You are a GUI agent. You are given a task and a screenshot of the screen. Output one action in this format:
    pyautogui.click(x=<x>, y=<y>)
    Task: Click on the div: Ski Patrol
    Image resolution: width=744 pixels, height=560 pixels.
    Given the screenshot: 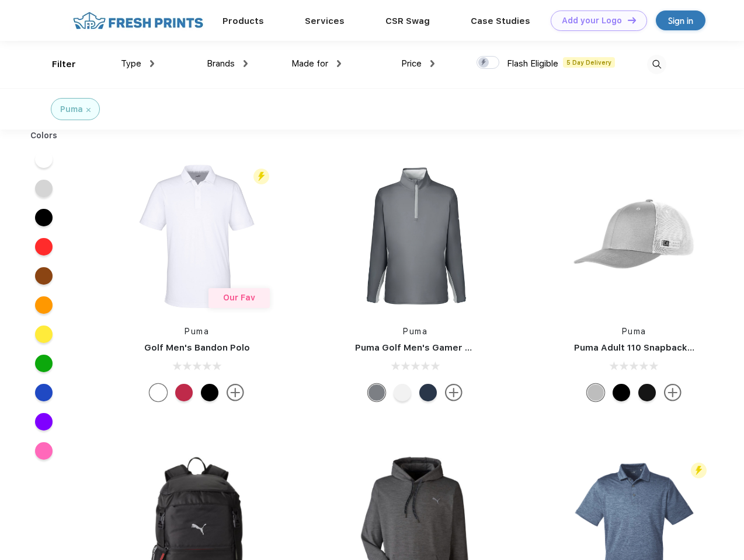 What is the action you would take?
    pyautogui.click(x=184, y=392)
    